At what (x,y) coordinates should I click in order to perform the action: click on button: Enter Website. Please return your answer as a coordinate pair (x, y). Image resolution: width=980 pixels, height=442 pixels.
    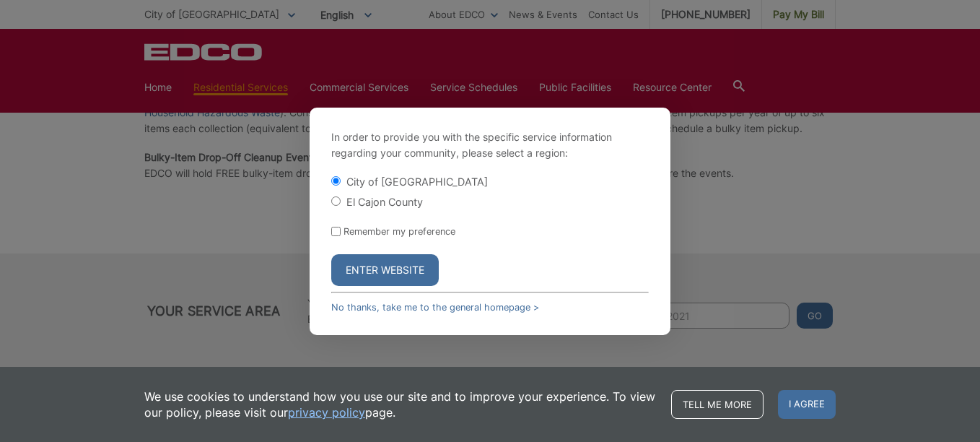
    Looking at the image, I should click on (385, 270).